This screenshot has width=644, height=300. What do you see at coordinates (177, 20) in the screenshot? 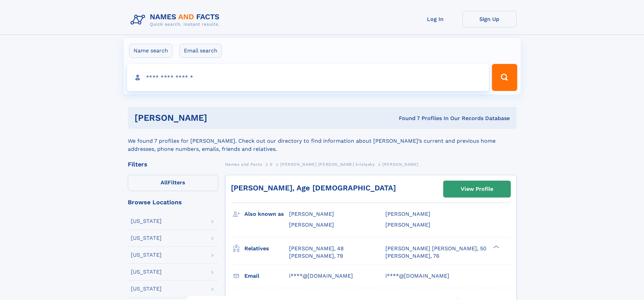
I see `img: Logo Names and Facts` at bounding box center [177, 20].